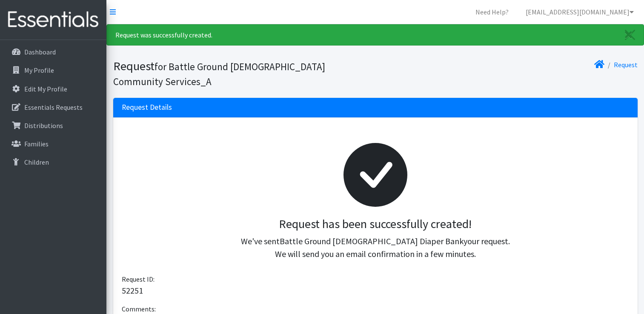 Image resolution: width=644 pixels, height=314 pixels. Describe the element at coordinates (53, 162) in the screenshot. I see `a: Children` at that location.